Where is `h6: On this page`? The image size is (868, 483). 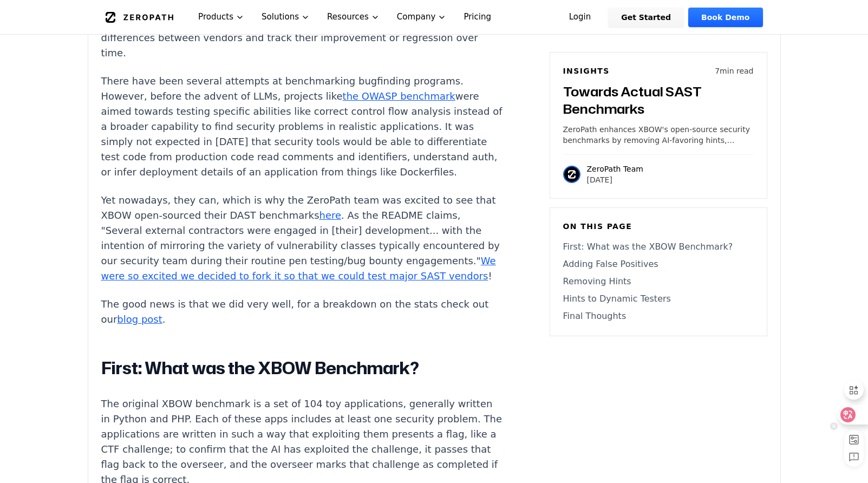
h6: On this page is located at coordinates (658, 227).